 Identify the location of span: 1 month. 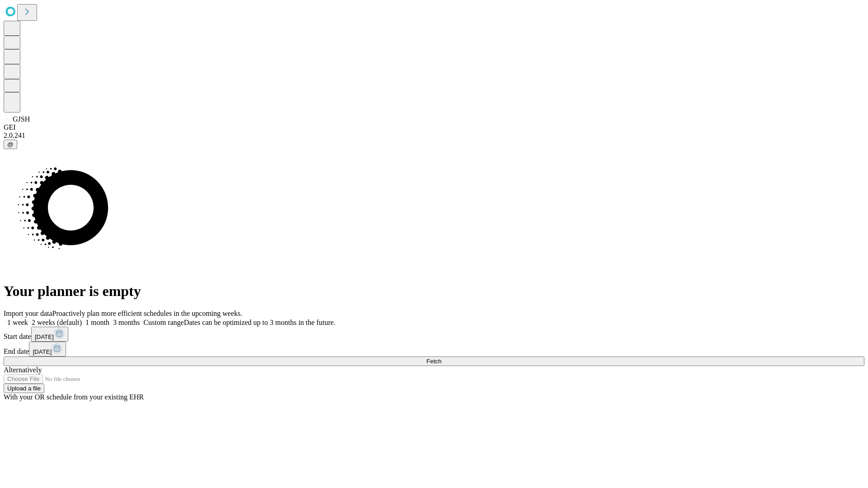
(97, 322).